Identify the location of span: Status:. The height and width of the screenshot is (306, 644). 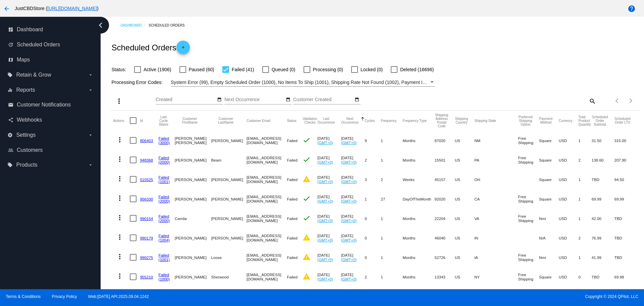
(119, 70).